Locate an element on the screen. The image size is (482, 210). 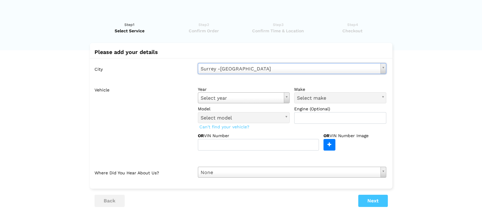
span: Can't find your vehicle? is located at coordinates (225, 127).